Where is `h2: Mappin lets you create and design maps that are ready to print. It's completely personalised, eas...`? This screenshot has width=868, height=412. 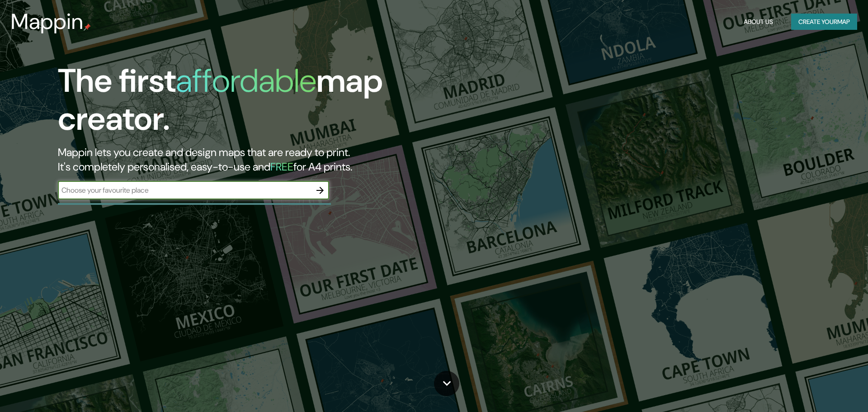
h2: Mappin lets you create and design maps that are ready to print. It's completely personalised, eas... is located at coordinates (275, 159).